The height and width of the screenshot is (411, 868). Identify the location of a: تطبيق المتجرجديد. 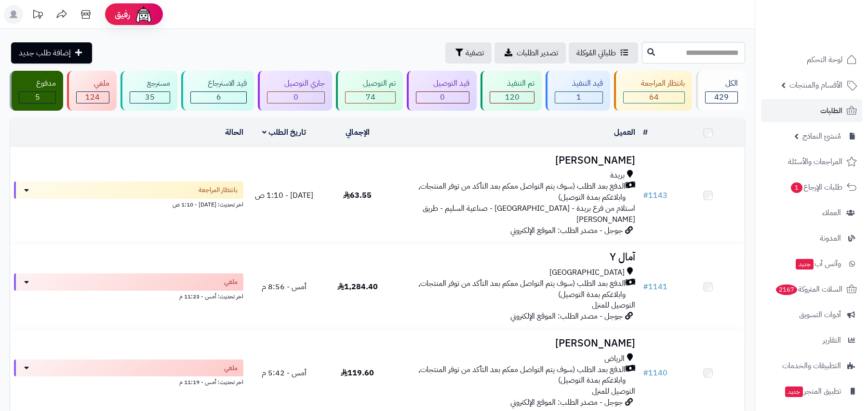
(811, 391).